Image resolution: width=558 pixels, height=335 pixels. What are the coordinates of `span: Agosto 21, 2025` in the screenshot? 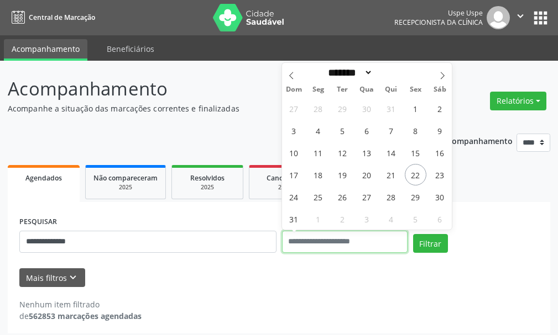 It's located at (391, 175).